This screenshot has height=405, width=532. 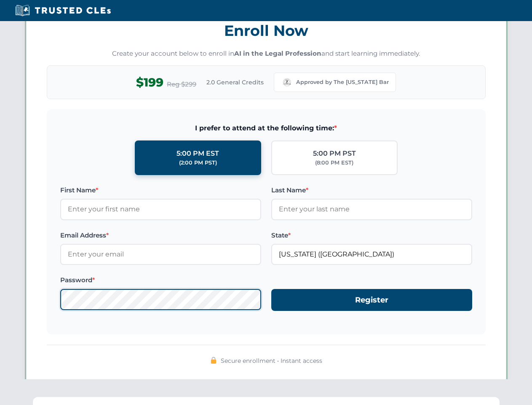 What do you see at coordinates (198, 163) in the screenshot?
I see `div: (2:00 PM PST)` at bounding box center [198, 163].